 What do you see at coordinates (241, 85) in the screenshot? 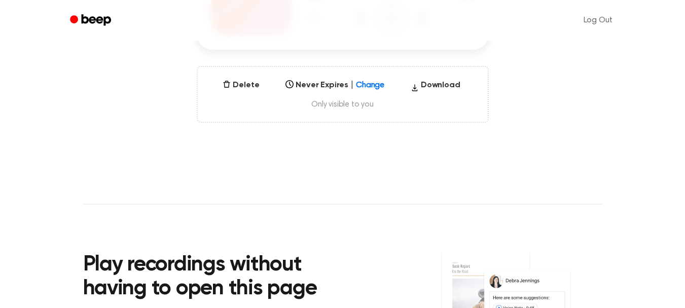
I see `button: Delete` at bounding box center [241, 85].